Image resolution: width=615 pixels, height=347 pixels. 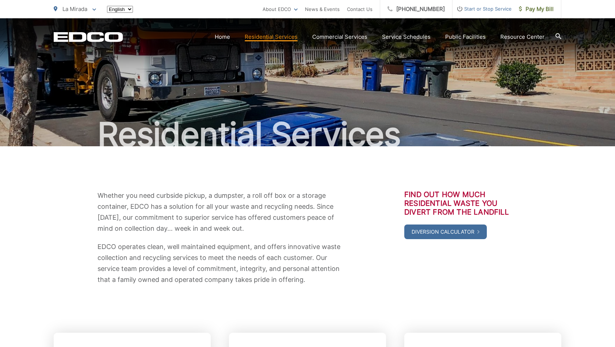 What do you see at coordinates (465, 37) in the screenshot?
I see `a: Public Facilities` at bounding box center [465, 37].